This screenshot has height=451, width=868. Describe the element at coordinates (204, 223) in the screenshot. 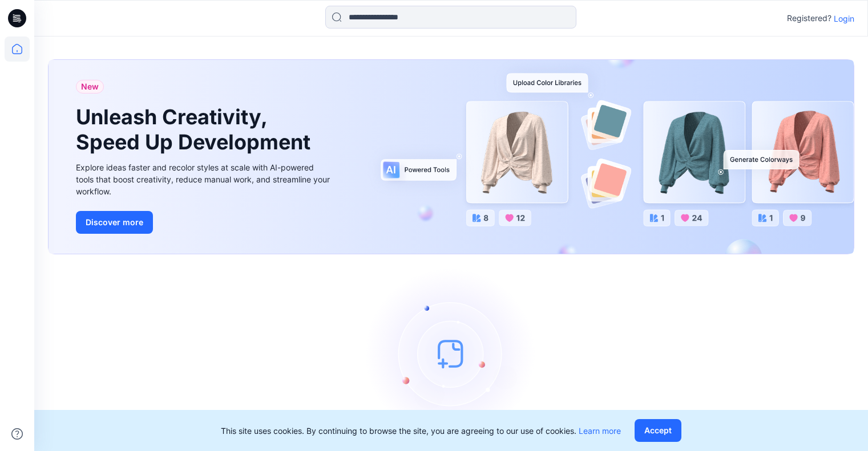

I see `a: Discover more` at that location.